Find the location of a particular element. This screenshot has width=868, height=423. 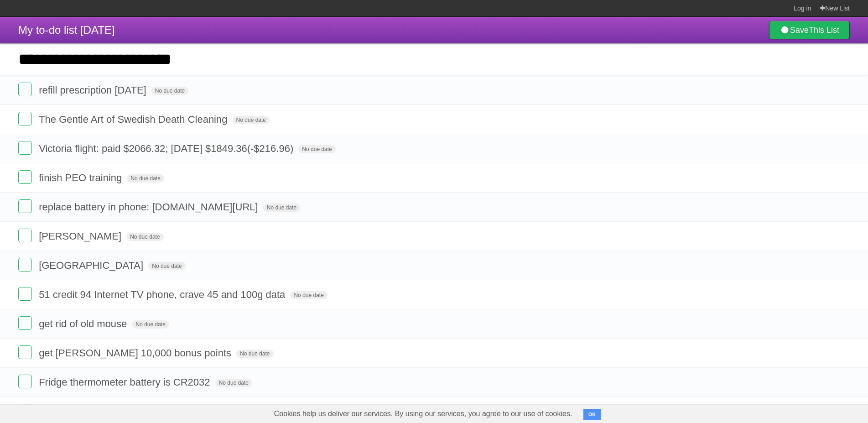

span: The Gentle Art of Swedish Death Cleaning is located at coordinates (134, 119).